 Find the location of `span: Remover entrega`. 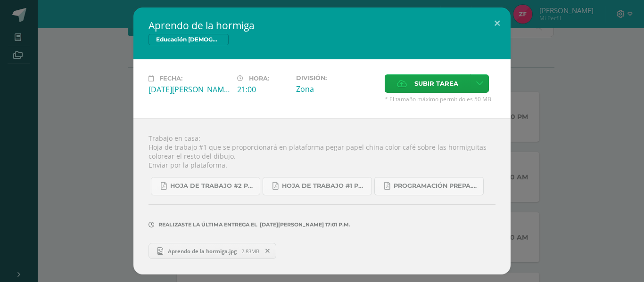

span: Remover entrega is located at coordinates (268, 251).